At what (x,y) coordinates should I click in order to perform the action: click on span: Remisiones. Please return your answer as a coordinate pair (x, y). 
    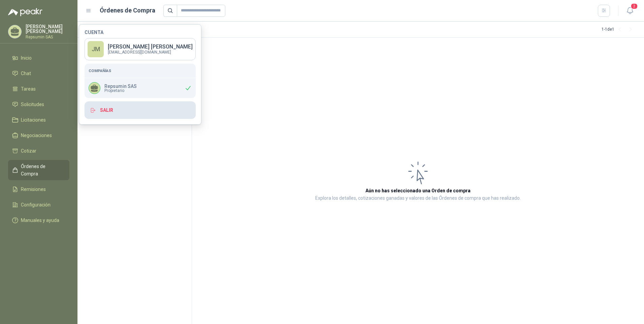
    Looking at the image, I should click on (33, 190).